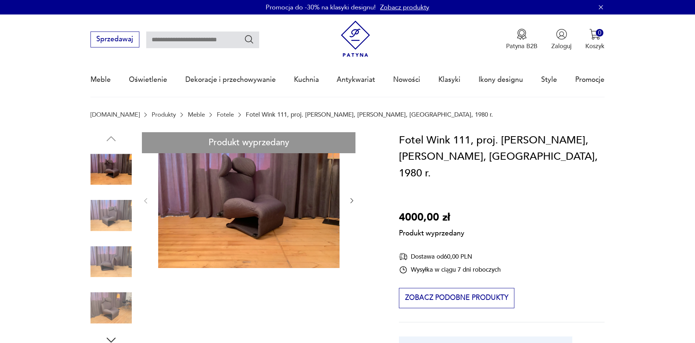  What do you see at coordinates (522, 39) in the screenshot?
I see `a: Ikona medaluPatyna B2B` at bounding box center [522, 39].